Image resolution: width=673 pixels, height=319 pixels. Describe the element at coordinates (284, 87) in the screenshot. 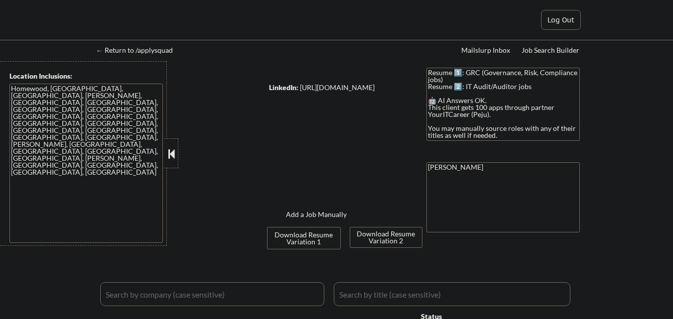

I see `strong: LinkedIn:` at that location.